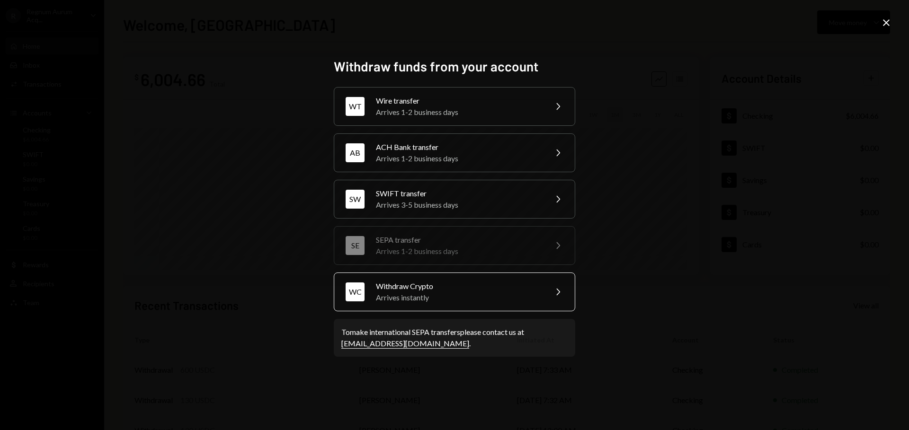  I want to click on div: WT, so click(355, 106).